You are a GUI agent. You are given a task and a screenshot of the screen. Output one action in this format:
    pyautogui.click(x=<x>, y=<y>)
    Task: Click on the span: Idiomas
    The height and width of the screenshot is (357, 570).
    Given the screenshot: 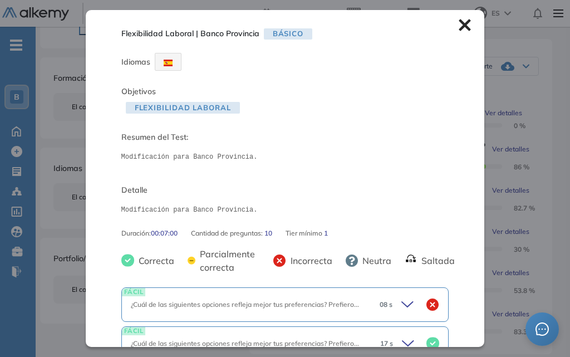 What is the action you would take?
    pyautogui.click(x=136, y=62)
    